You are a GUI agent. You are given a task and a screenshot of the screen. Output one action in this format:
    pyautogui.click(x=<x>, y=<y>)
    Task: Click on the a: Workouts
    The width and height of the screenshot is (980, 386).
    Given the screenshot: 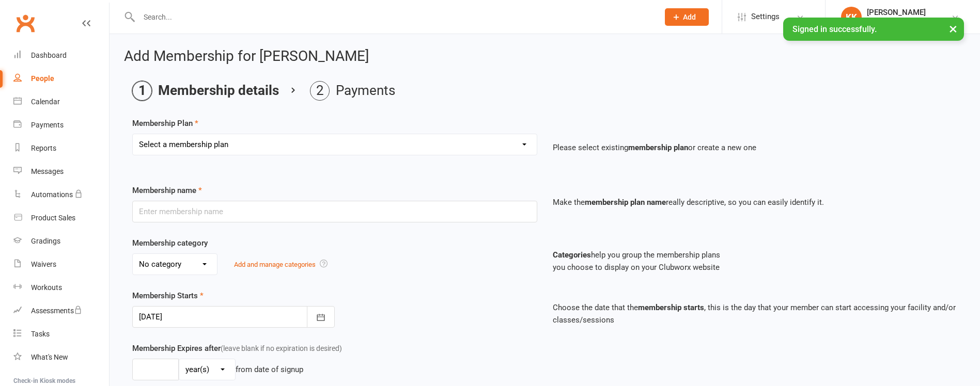 What is the action you would take?
    pyautogui.click(x=61, y=287)
    